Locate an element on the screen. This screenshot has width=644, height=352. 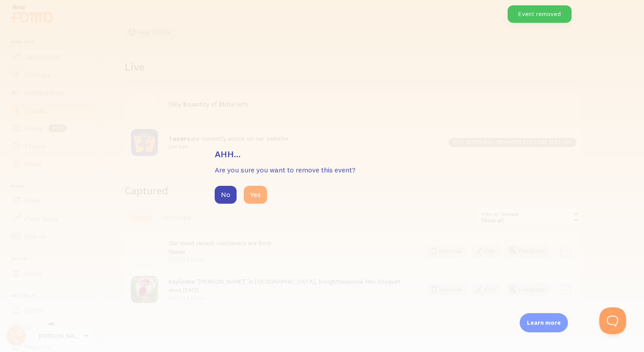
div: Event removed is located at coordinates (540, 14).